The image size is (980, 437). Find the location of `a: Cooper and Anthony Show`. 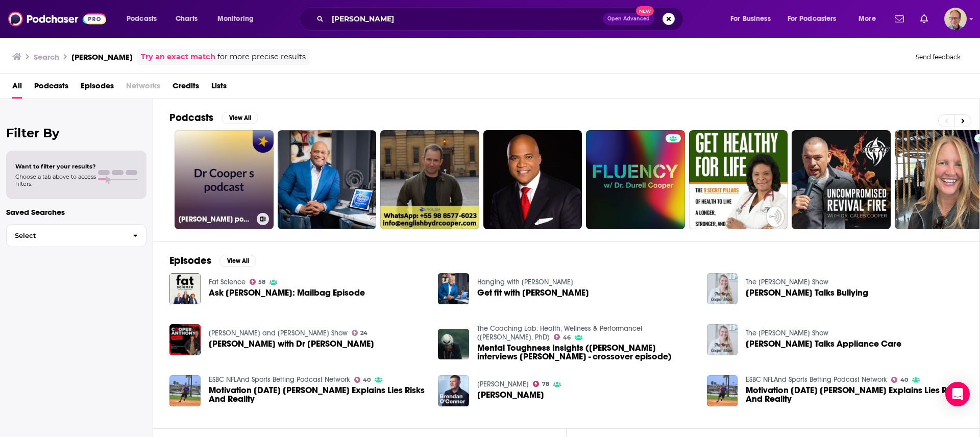

a: Cooper and Anthony Show is located at coordinates (278, 333).